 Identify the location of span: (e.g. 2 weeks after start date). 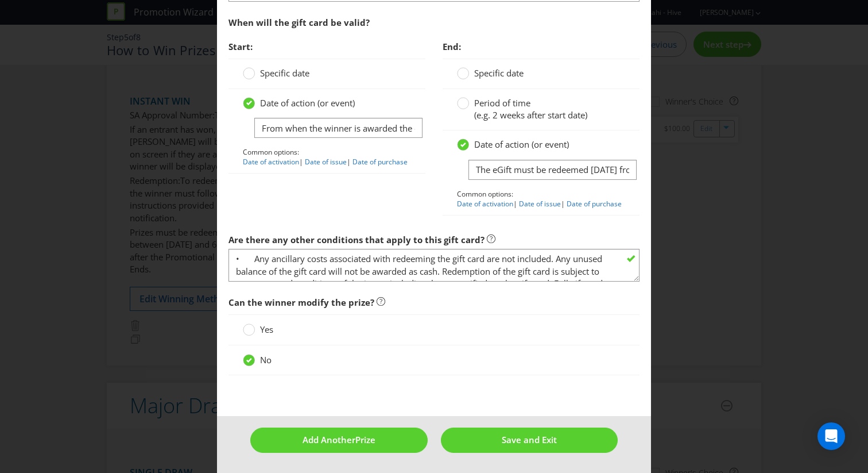
(530, 115).